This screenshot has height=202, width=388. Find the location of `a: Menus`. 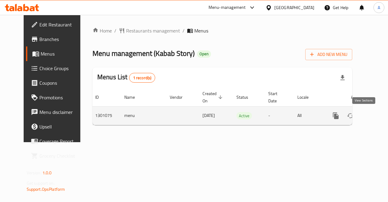

a: Menus is located at coordinates (57, 54).